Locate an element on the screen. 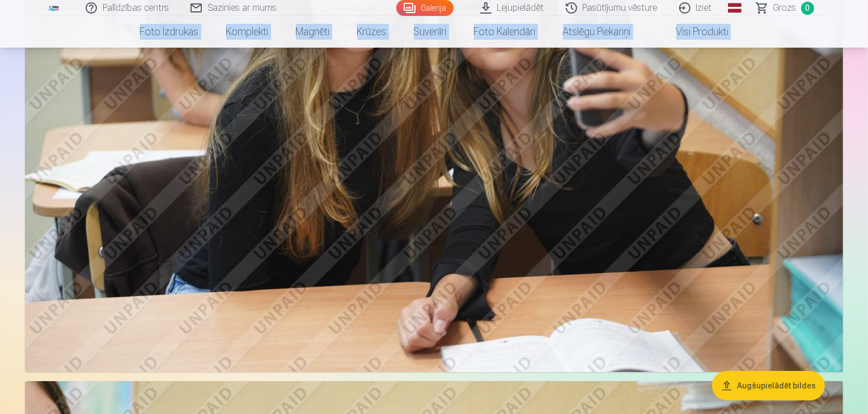  a: Foto kalendāri is located at coordinates (504, 31).